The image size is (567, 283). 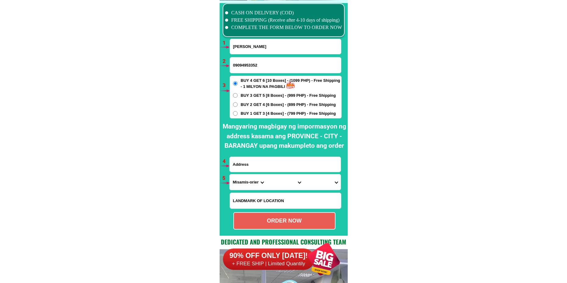 I want to click on input: Input full_name, so click(x=286, y=46).